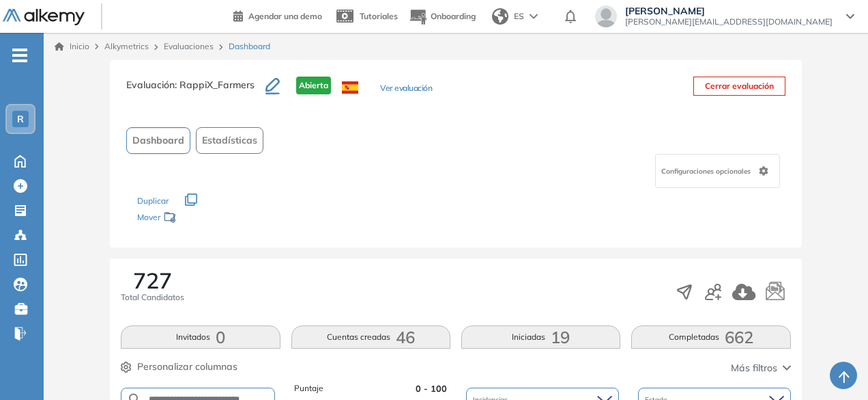  I want to click on span: Duplicar, so click(153, 200).